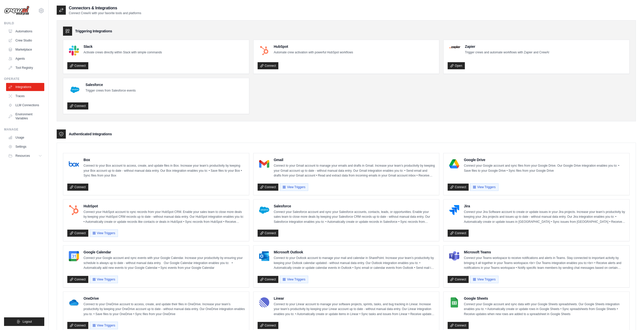  Describe the element at coordinates (105, 8) in the screenshot. I see `h2: Connectors & Integrations` at that location.